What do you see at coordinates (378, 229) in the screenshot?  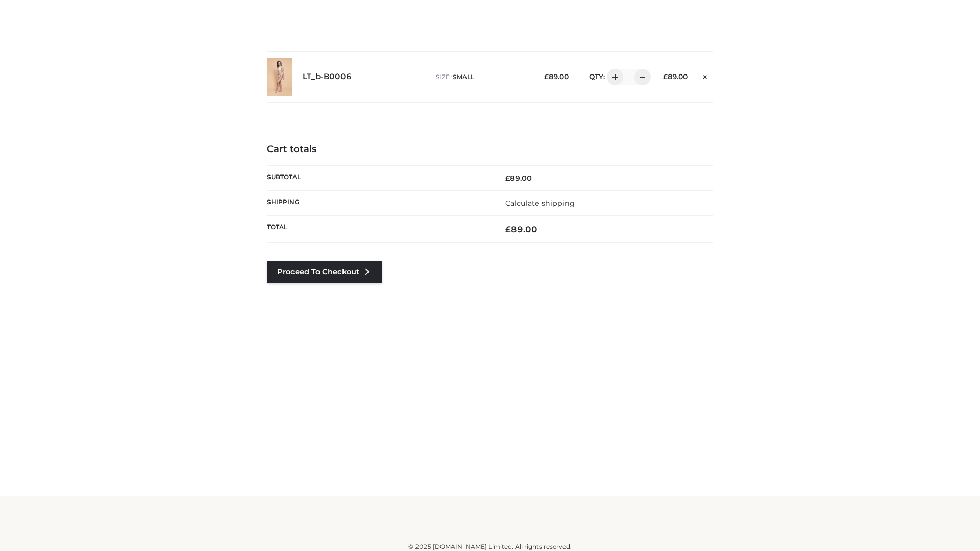 I see `th: Total` at bounding box center [378, 229].